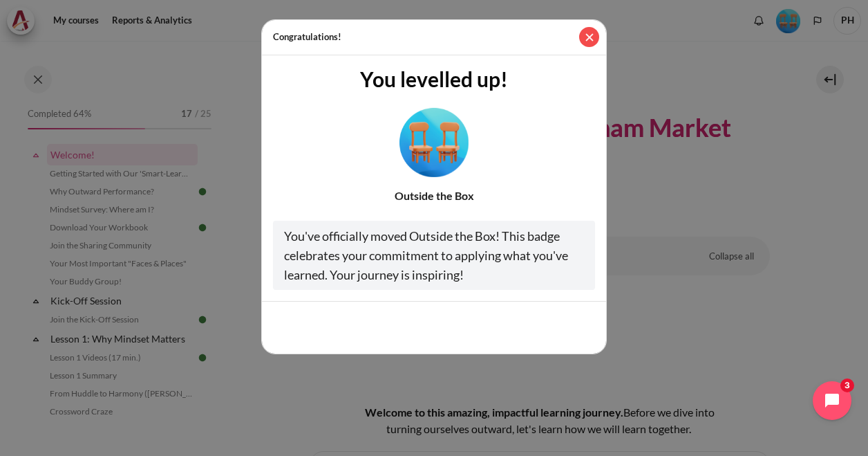 This screenshot has width=868, height=456. I want to click on button: Close, so click(589, 37).